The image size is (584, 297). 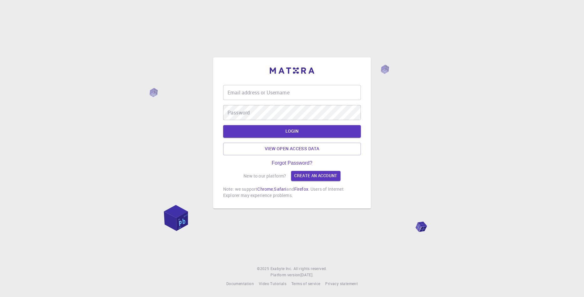 I want to click on a: Create an account, so click(x=316, y=176).